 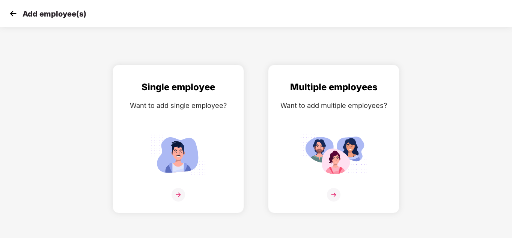 I want to click on div: Multiple employees, so click(x=334, y=87).